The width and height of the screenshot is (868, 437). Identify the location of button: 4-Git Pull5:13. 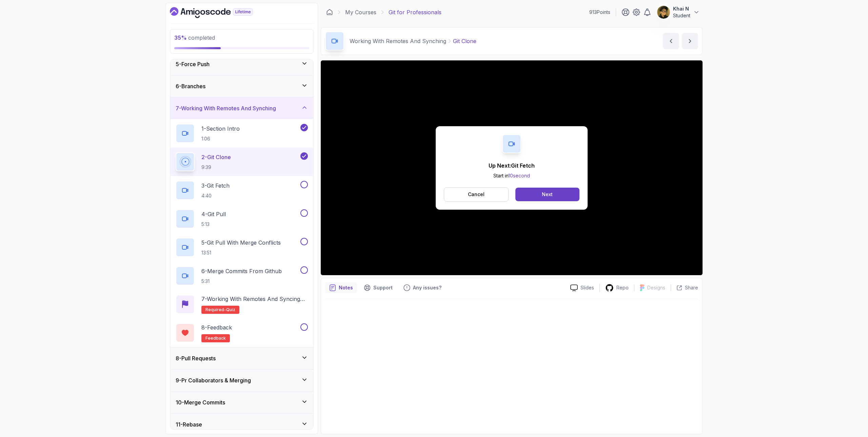
(242, 219).